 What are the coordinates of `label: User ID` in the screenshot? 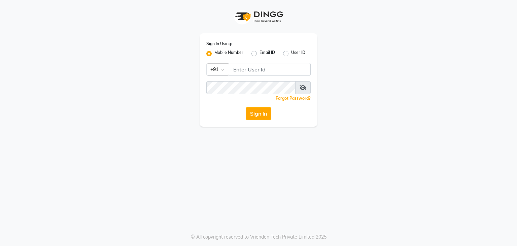 It's located at (298, 53).